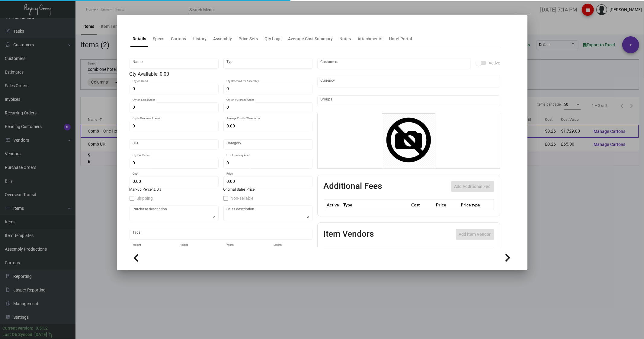 The height and width of the screenshot is (339, 644). Describe the element at coordinates (349, 234) in the screenshot. I see `h2: Item Vendors` at that location.